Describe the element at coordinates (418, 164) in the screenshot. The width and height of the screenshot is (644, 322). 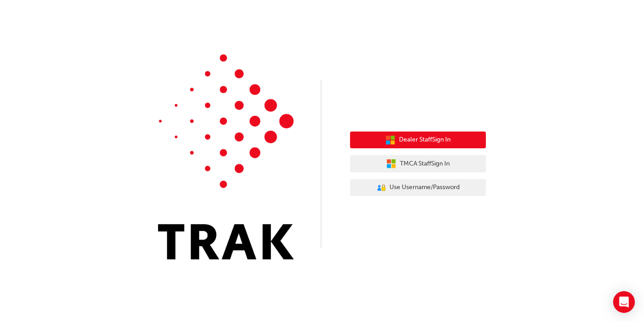
I see `button: TMCA StaffSign In` at that location.